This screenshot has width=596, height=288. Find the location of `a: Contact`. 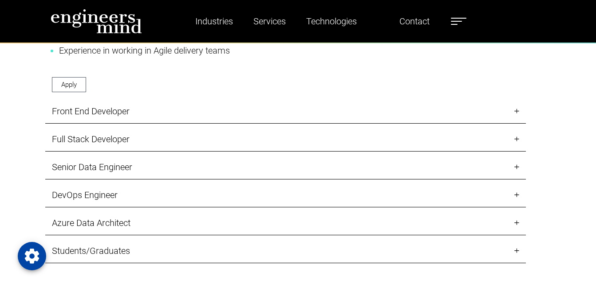

a: Contact is located at coordinates (414, 21).